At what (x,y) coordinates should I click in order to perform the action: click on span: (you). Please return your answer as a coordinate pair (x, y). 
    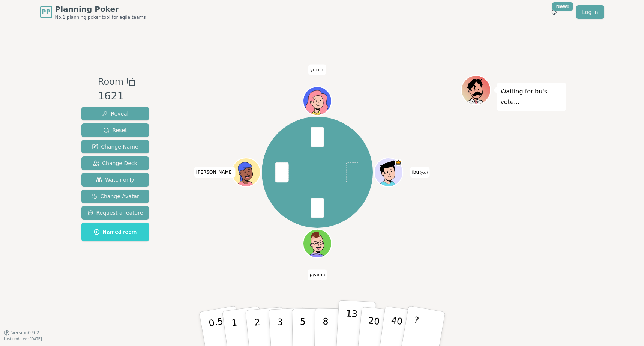
    Looking at the image, I should click on (424, 172).